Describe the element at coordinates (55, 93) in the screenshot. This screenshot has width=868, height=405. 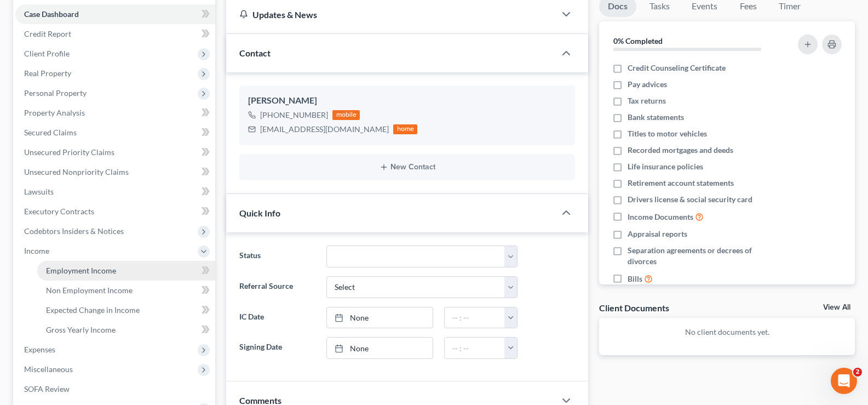
I see `span: Personal Property` at that location.